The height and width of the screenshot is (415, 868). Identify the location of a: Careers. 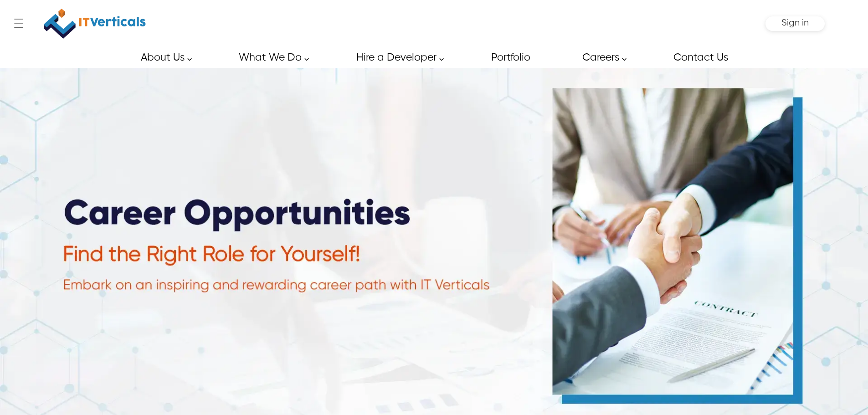
(601, 58).